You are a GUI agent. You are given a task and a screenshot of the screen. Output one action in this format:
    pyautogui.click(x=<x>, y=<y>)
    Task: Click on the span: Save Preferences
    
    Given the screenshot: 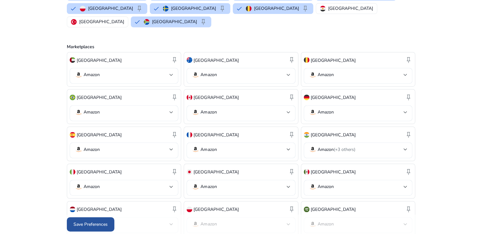 What is the action you would take?
    pyautogui.click(x=91, y=224)
    